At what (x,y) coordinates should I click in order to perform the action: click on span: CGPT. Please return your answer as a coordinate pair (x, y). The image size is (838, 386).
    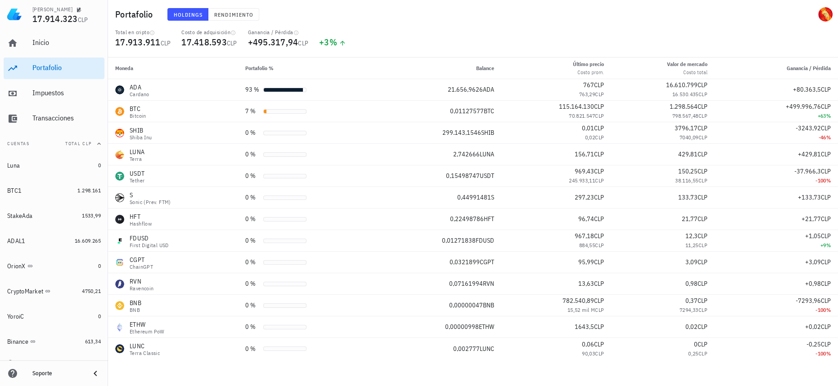
    Looking at the image, I should click on (487, 262).